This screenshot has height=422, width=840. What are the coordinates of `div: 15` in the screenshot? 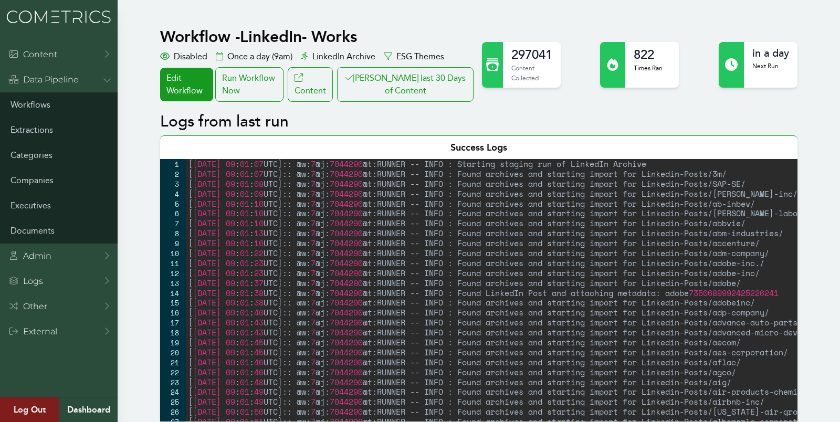 It's located at (173, 302).